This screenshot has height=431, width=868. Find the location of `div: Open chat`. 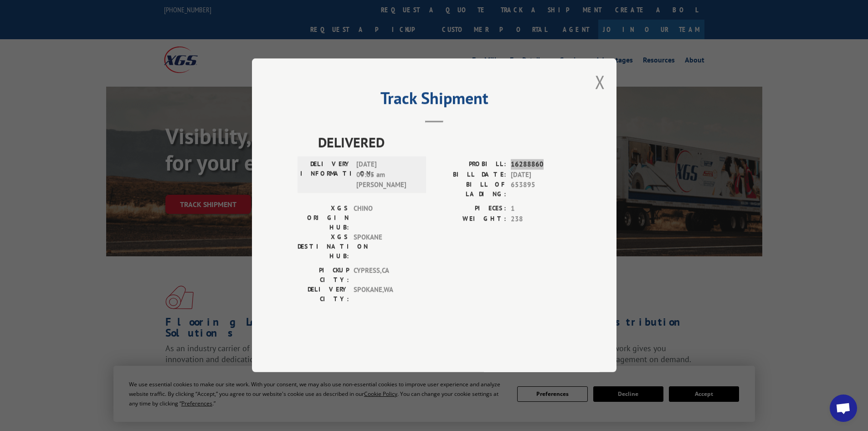

div: Open chat is located at coordinates (843, 408).